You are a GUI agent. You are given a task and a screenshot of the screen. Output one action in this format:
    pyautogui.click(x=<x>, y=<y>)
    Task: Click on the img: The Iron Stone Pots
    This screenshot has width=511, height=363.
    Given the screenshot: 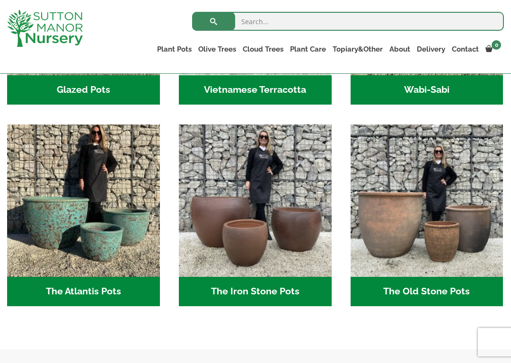 What is the action you would take?
    pyautogui.click(x=255, y=201)
    